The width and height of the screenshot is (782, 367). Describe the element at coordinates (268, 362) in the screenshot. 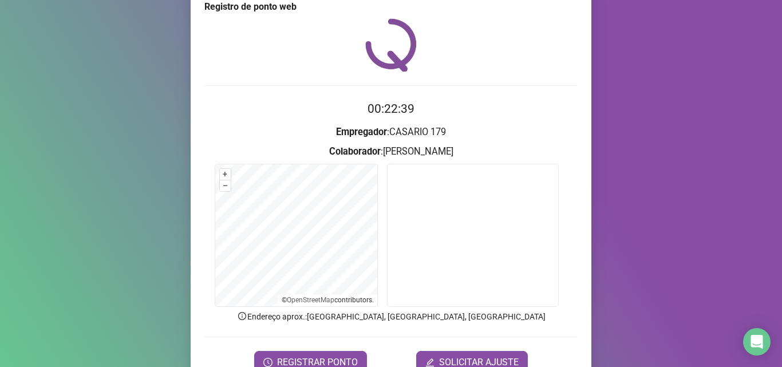

I see `span: clock-circle` at that location.